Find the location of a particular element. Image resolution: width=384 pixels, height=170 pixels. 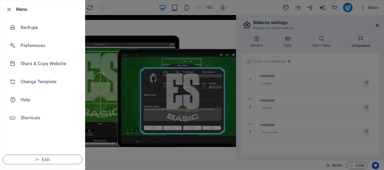

h6: Menu is located at coordinates (48, 9).